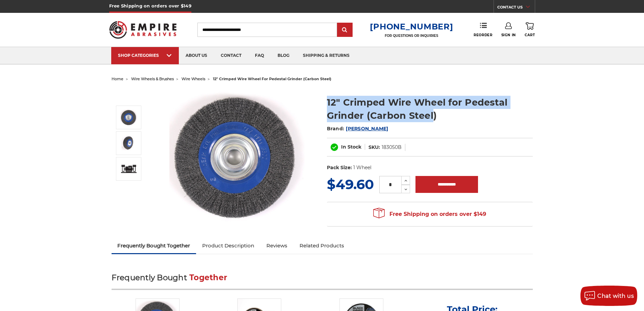 Image resolution: width=644 pixels, height=311 pixels. What do you see at coordinates (326, 56) in the screenshot?
I see `a: shipping & returns` at bounding box center [326, 56].